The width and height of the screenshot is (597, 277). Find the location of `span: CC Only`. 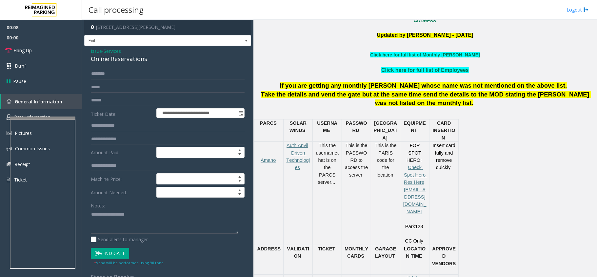

span: CC Only is located at coordinates (414, 241).